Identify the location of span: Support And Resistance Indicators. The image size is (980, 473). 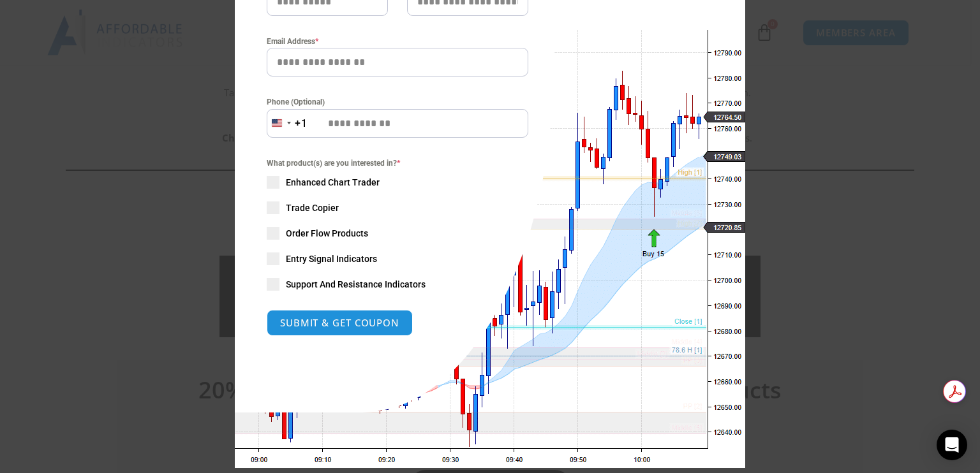
(355, 285).